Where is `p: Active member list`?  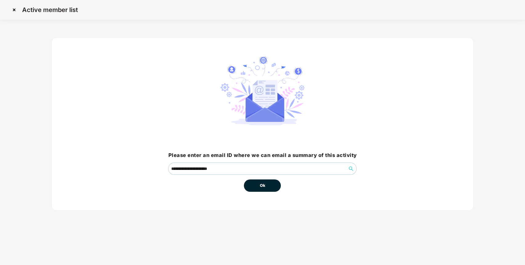 p: Active member list is located at coordinates (50, 10).